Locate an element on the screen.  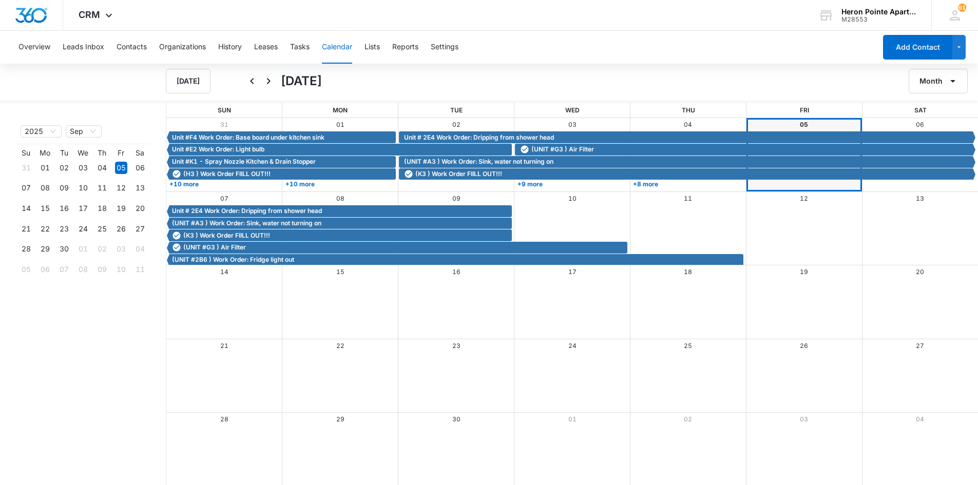
button: Tasks is located at coordinates (300, 47).